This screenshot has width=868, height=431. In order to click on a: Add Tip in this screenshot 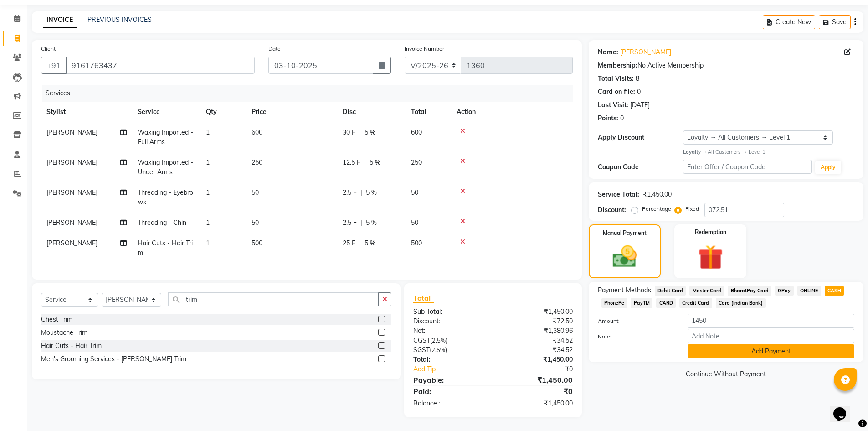, I will do `click(457, 369)`.